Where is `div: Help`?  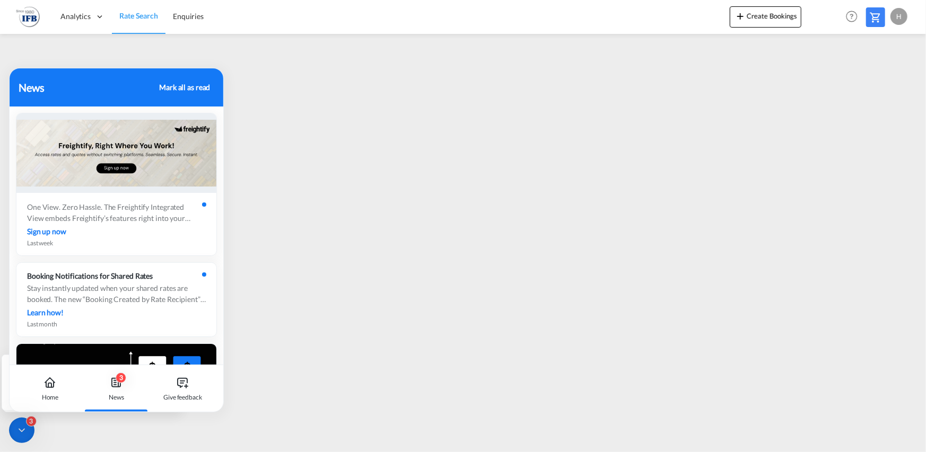 div: Help is located at coordinates (854, 17).